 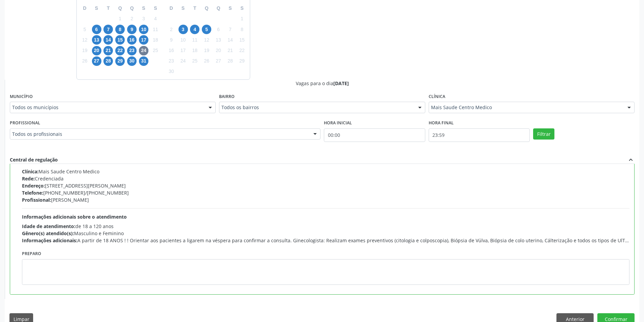 I want to click on span: Gênero(s) atendido(s):, so click(x=48, y=233).